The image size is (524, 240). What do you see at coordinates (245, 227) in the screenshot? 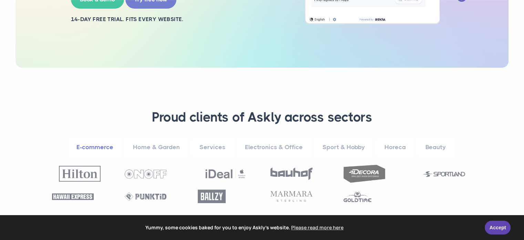
I see `span: Yummy, some cookies baked for you to enjoy Askly's website.` at bounding box center [245, 227].